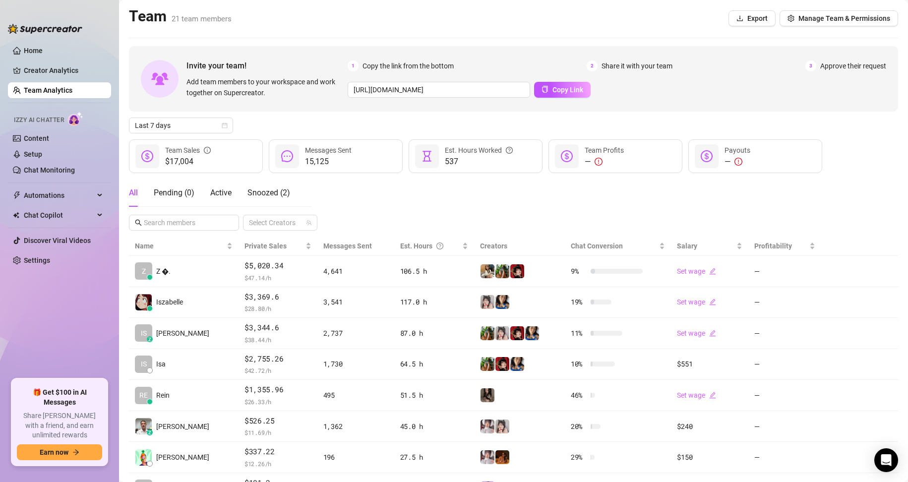 The width and height of the screenshot is (908, 482). I want to click on button: Export, so click(752, 18).